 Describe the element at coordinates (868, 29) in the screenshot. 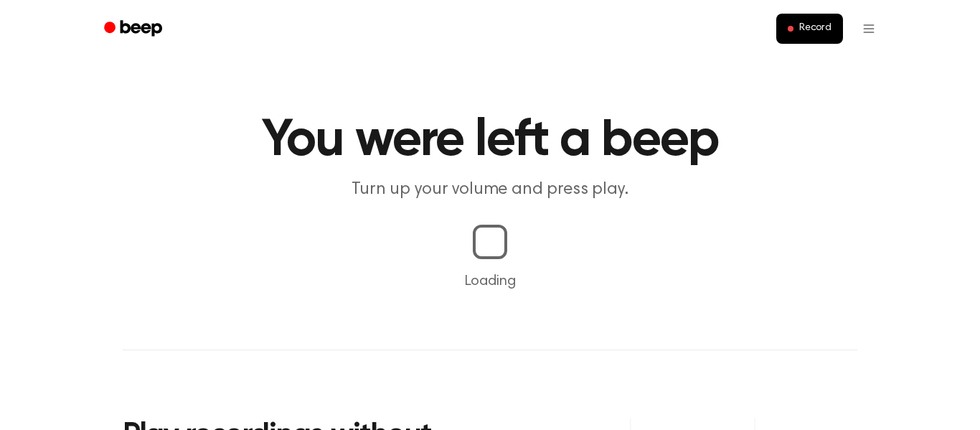

I see `button: Open menu` at that location.